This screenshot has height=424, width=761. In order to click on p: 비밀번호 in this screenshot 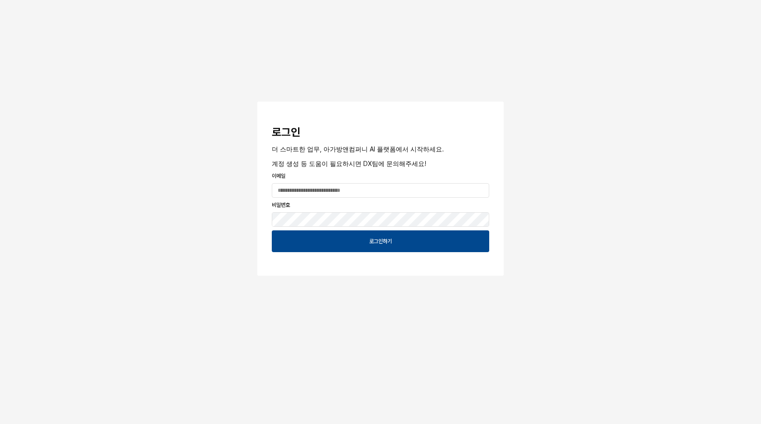, I will do `click(381, 205)`.